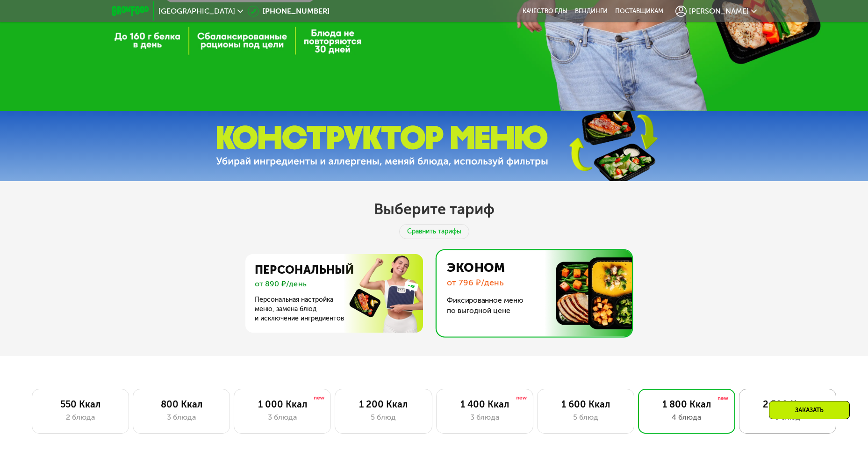  I want to click on div: 1 800 Ккал, so click(687, 404).